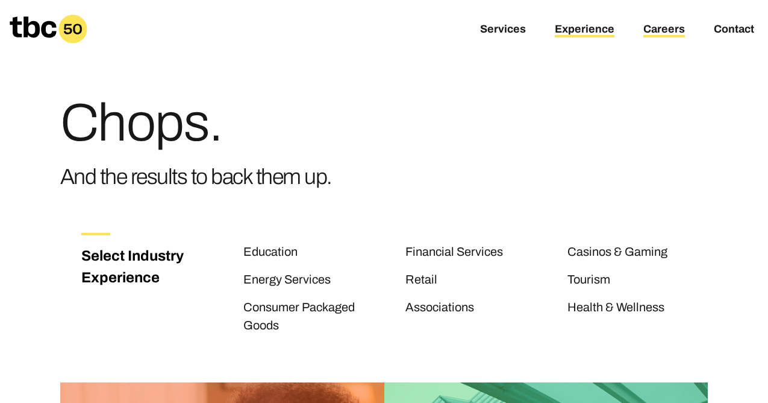 The width and height of the screenshot is (768, 403). I want to click on a: Financial Services, so click(454, 252).